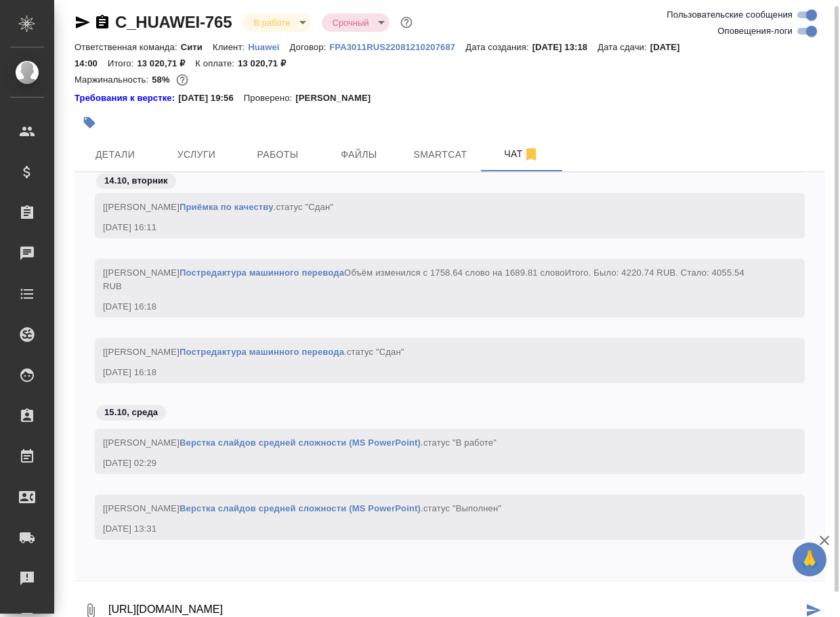 The image size is (840, 617). What do you see at coordinates (277, 155) in the screenshot?
I see `span: Работы` at bounding box center [277, 155].